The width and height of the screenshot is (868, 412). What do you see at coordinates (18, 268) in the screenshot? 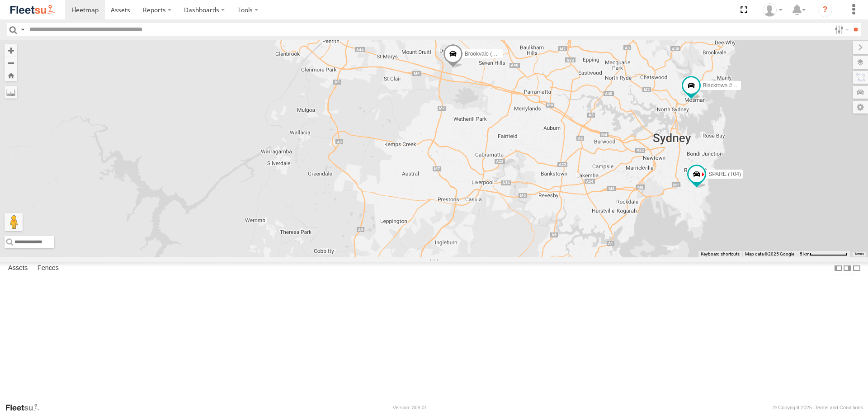
I see `label: Assets` at bounding box center [18, 268].